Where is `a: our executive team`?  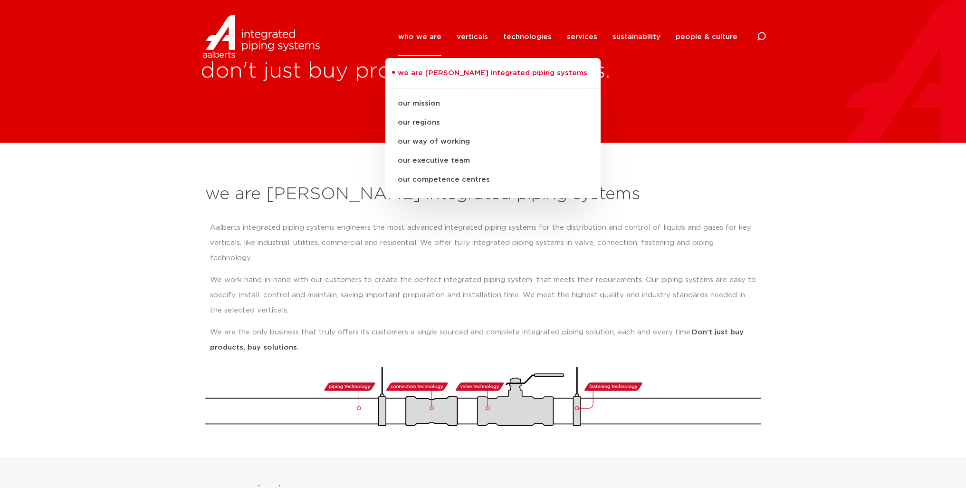
a: our executive team is located at coordinates (493, 161).